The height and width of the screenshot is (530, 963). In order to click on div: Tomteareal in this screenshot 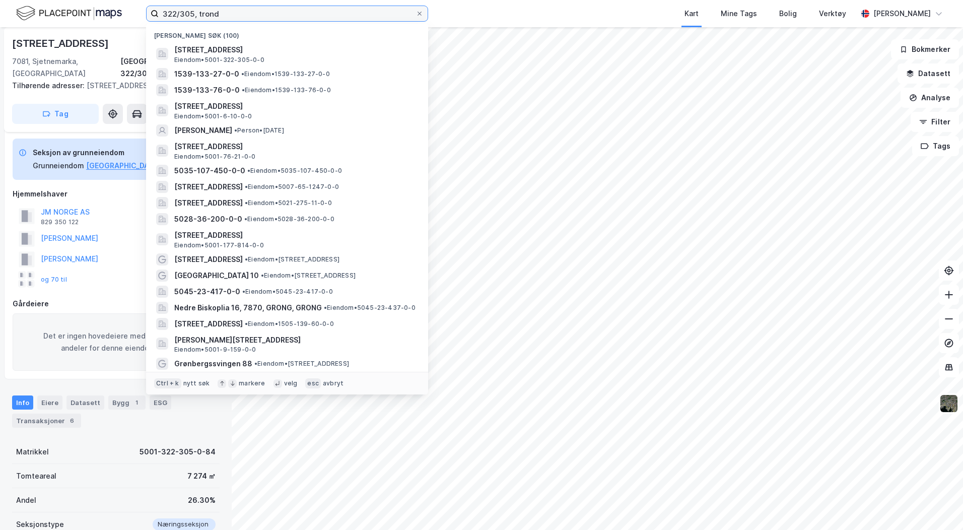, I will do `click(36, 476)`.